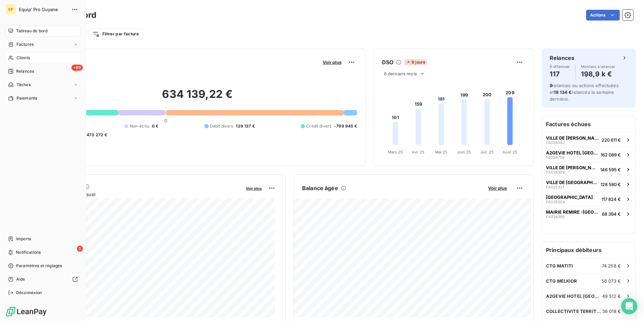 Image resolution: width=644 pixels, height=321 pixels. What do you see at coordinates (23, 58) in the screenshot?
I see `span: Clients` at bounding box center [23, 58].